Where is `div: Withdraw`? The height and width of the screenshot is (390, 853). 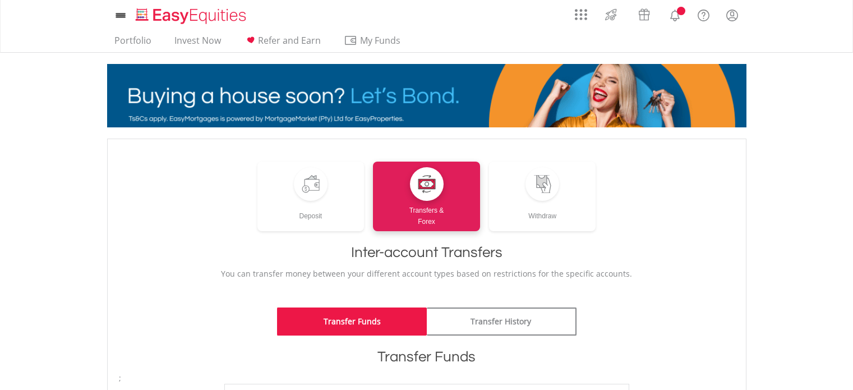
div: Withdraw is located at coordinates (542, 211).